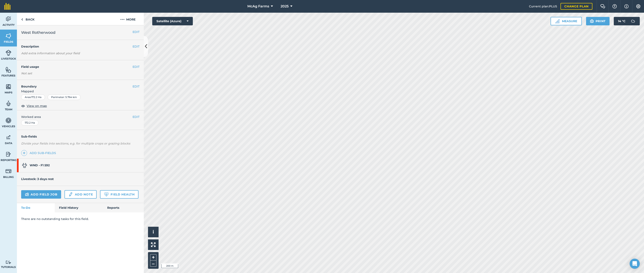 The height and width of the screenshot is (273, 644). What do you see at coordinates (81, 195) in the screenshot?
I see `a: Add note` at bounding box center [81, 195].